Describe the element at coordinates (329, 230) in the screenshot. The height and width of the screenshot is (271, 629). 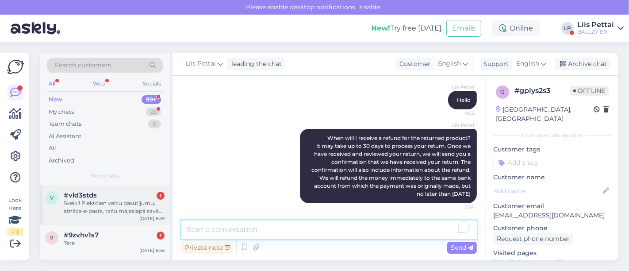
I see `textarea: To enrich screen reader interactions, please activate Accessibility in Grammarly extension settings` at that location.